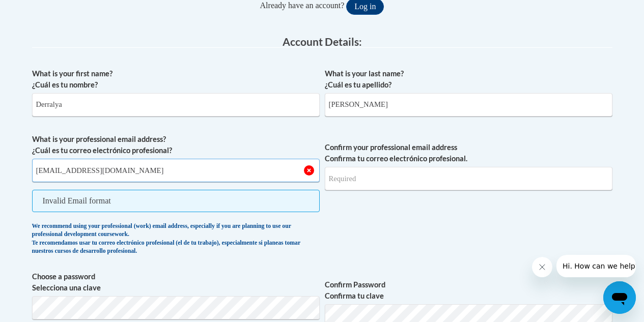 This screenshot has height=322, width=644. Describe the element at coordinates (44, 11) in the screenshot. I see `span: Hi. How can we help?` at that location.